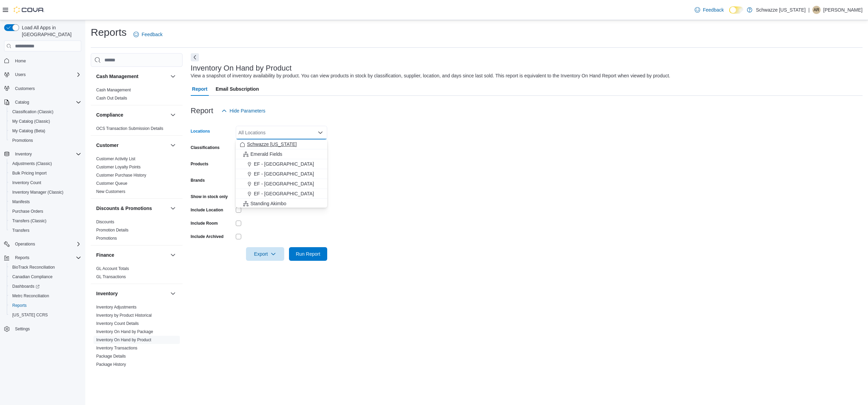 This screenshot has height=405, width=868. I want to click on span: Customers, so click(25, 89).